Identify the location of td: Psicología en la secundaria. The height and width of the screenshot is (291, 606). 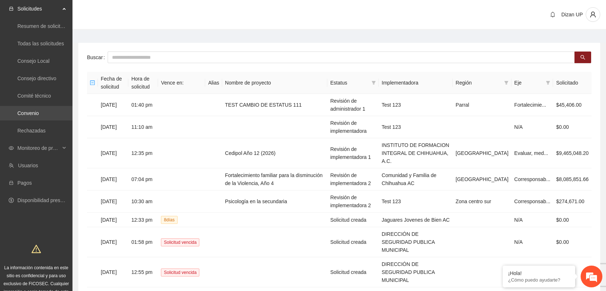
(275, 201).